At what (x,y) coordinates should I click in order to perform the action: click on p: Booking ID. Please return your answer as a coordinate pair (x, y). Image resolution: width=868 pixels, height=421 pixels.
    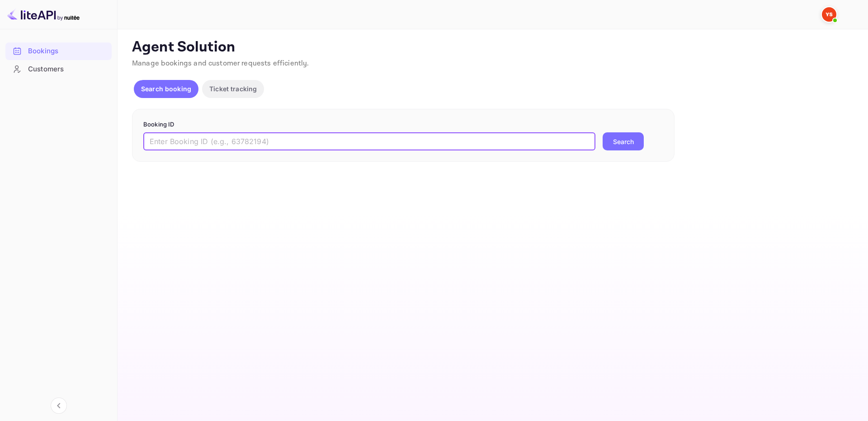
    Looking at the image, I should click on (403, 125).